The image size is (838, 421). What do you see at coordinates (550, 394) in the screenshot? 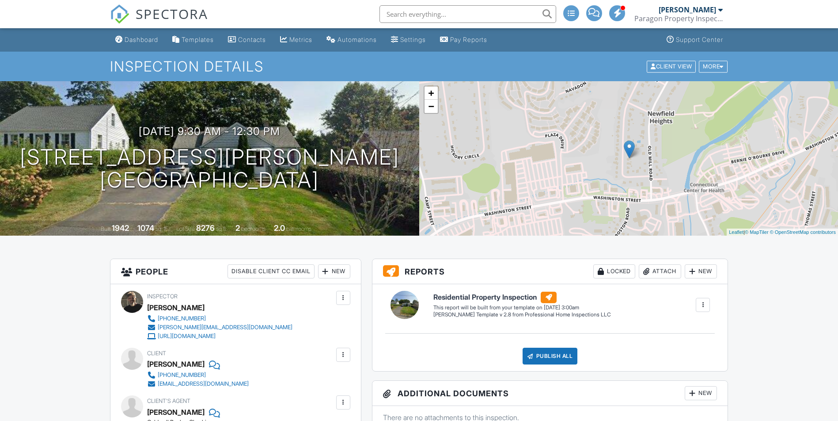
I see `h3: Additional Documents` at bounding box center [550, 394].